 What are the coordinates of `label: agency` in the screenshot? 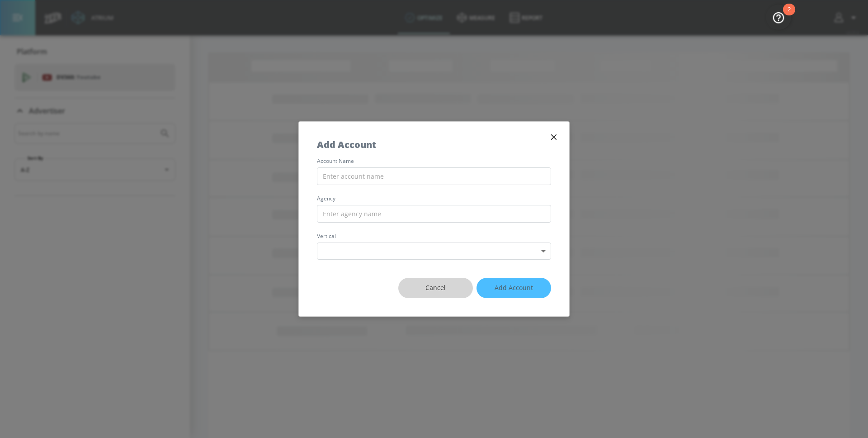 It's located at (434, 199).